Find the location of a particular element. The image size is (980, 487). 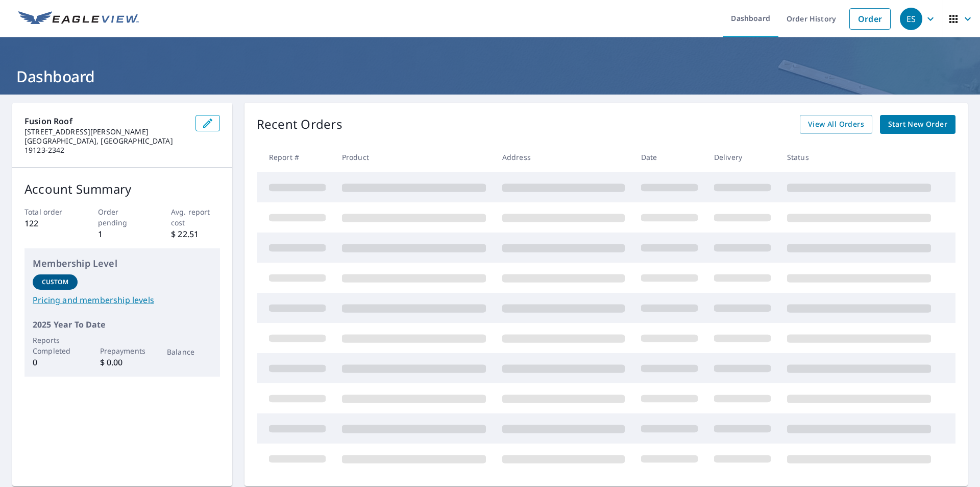

a: View All Orders is located at coordinates (836, 124).